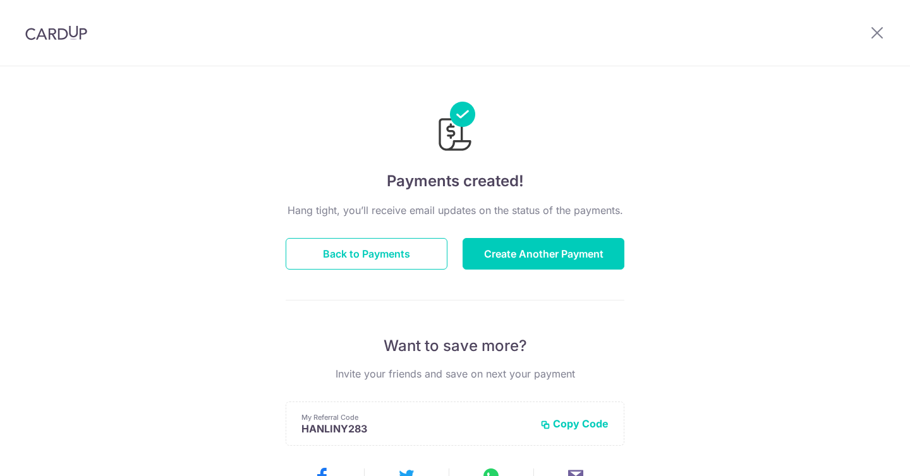  I want to click on p: My Referral Code, so click(416, 418).